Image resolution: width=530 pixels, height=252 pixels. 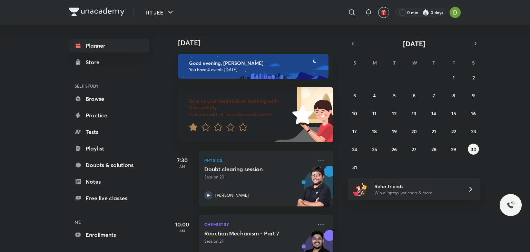 What do you see at coordinates (374, 113) in the screenshot?
I see `button: August 11, 2025` at bounding box center [374, 113].